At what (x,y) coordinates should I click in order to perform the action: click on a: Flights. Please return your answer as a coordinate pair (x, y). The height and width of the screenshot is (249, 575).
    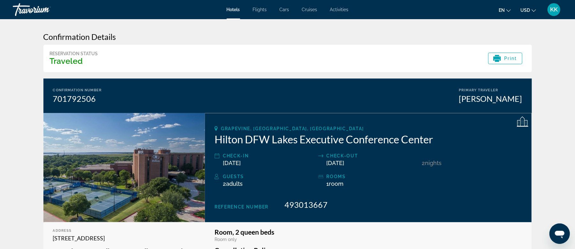
    Looking at the image, I should click on (260, 10).